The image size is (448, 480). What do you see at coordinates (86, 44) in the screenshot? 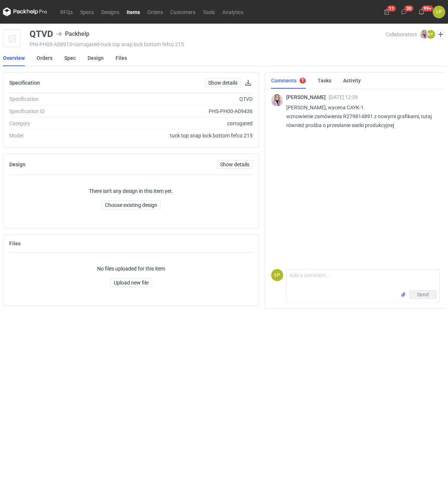
I see `span: • corrugated` at bounding box center [86, 44].